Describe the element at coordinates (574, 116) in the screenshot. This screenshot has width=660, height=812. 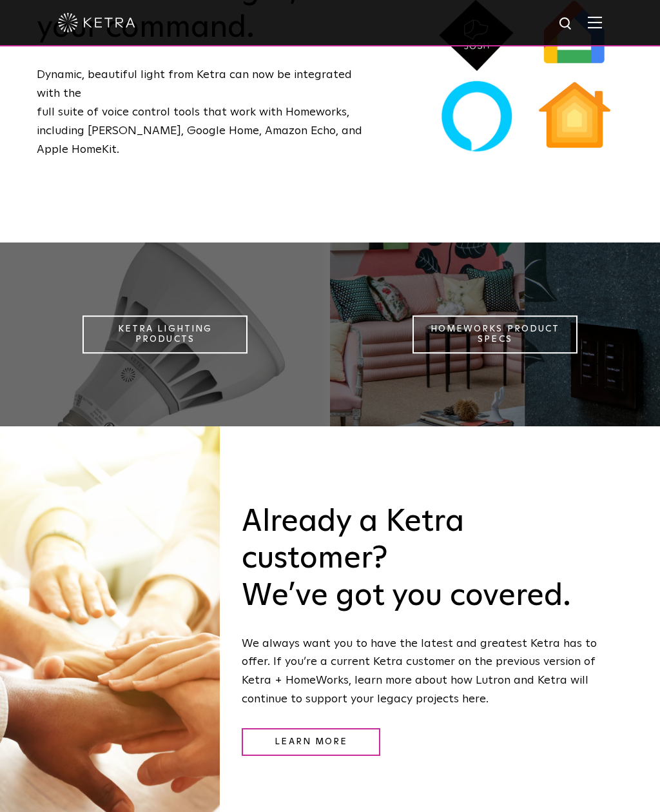
I see `img: AppleHome@2x` at that location.